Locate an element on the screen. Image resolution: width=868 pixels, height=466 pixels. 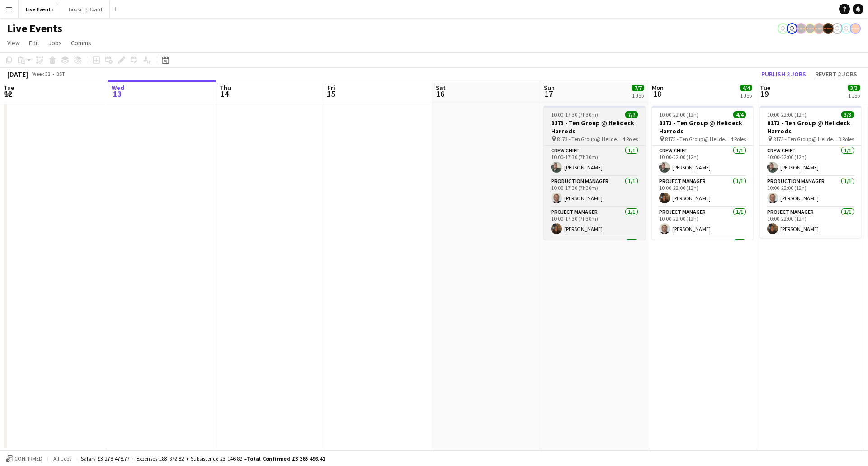
a: Comms is located at coordinates (81, 43).